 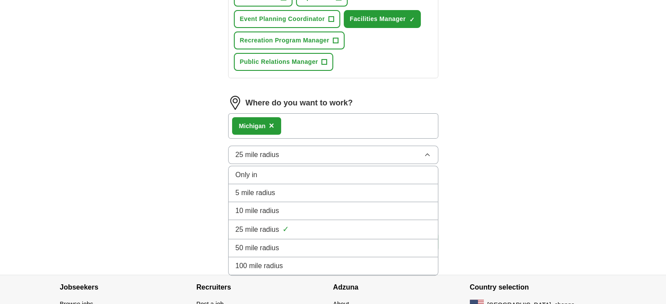 I want to click on span: Facilities Manager, so click(x=378, y=19).